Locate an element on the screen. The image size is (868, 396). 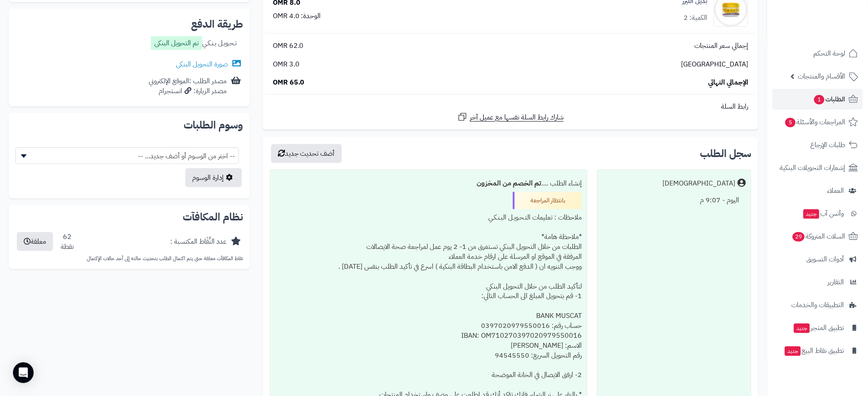
a: تطبيق المتجرجديد is located at coordinates (817, 327).